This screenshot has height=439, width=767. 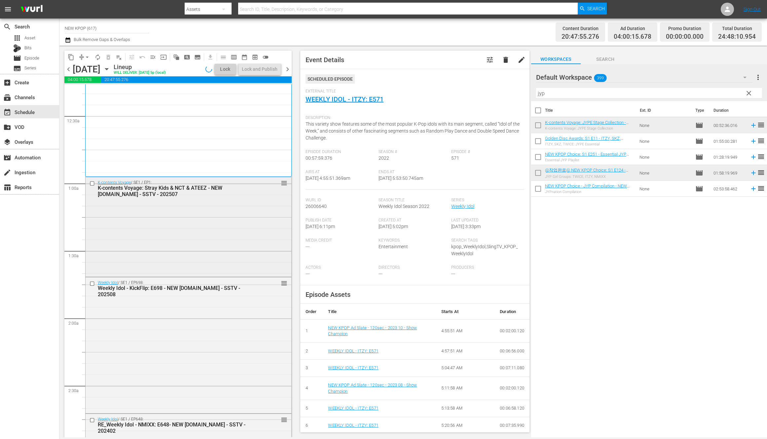 I want to click on span: Bulk Remove Gaps & Overlaps, so click(x=101, y=39).